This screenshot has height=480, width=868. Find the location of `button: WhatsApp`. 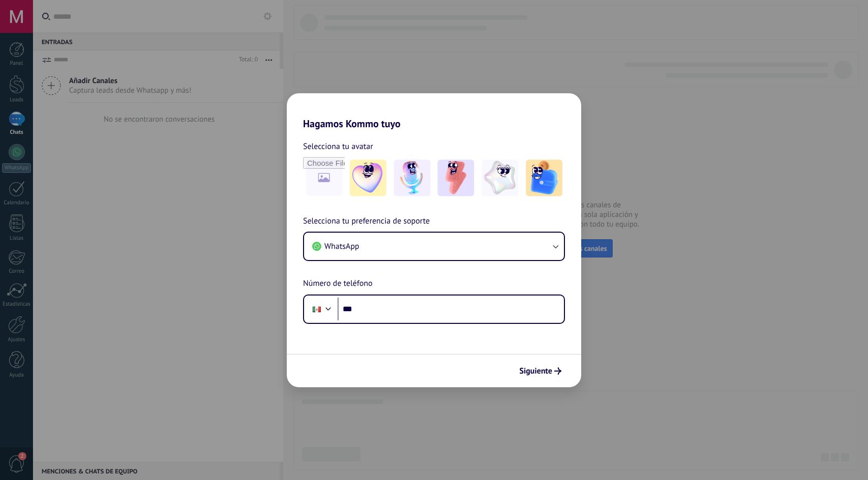

button: WhatsApp is located at coordinates (434, 246).